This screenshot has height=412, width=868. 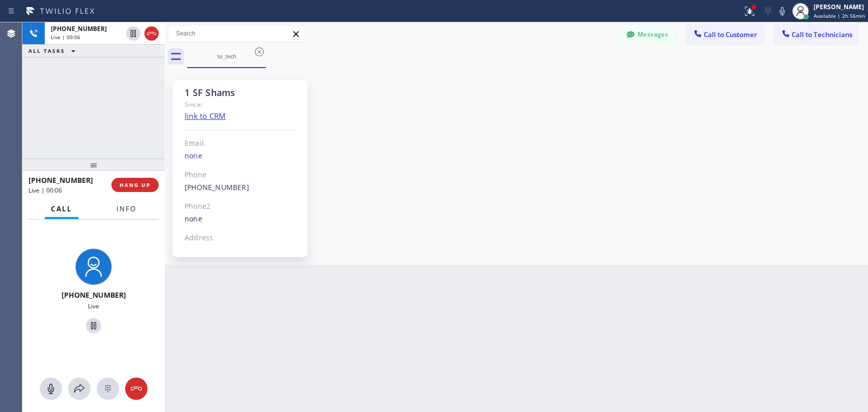 What do you see at coordinates (648, 35) in the screenshot?
I see `button: Messages` at bounding box center [648, 35].